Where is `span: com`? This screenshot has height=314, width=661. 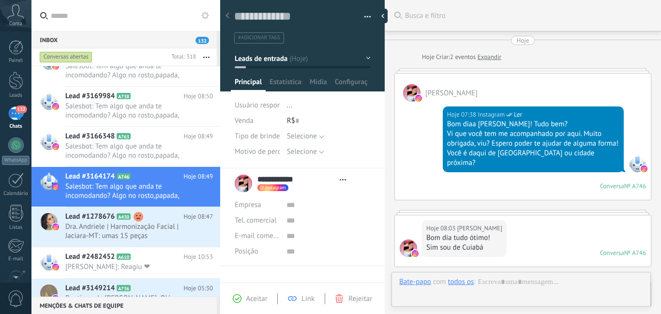 span: com is located at coordinates (440, 282).